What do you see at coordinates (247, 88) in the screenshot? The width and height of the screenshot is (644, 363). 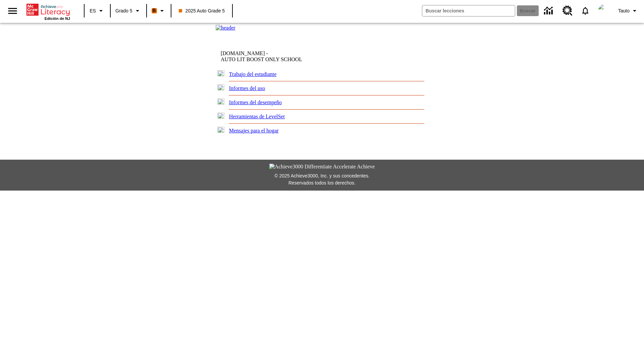 I see `a: Informes del uso` at bounding box center [247, 88].